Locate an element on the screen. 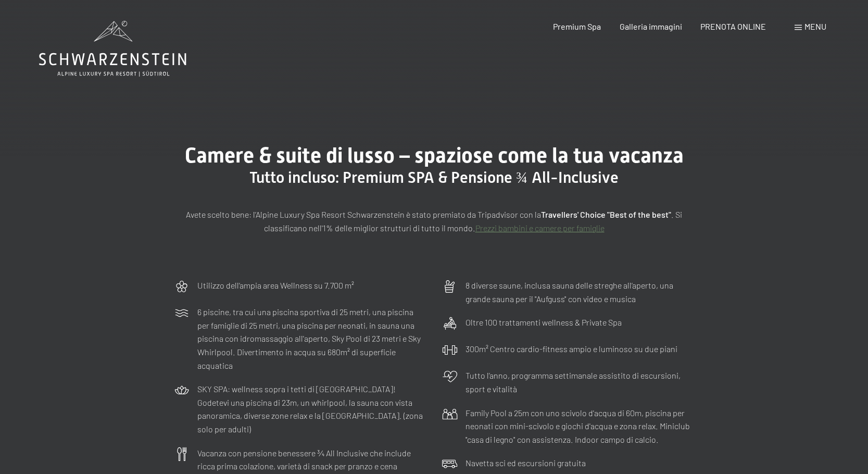  span: Menu is located at coordinates (816, 26).